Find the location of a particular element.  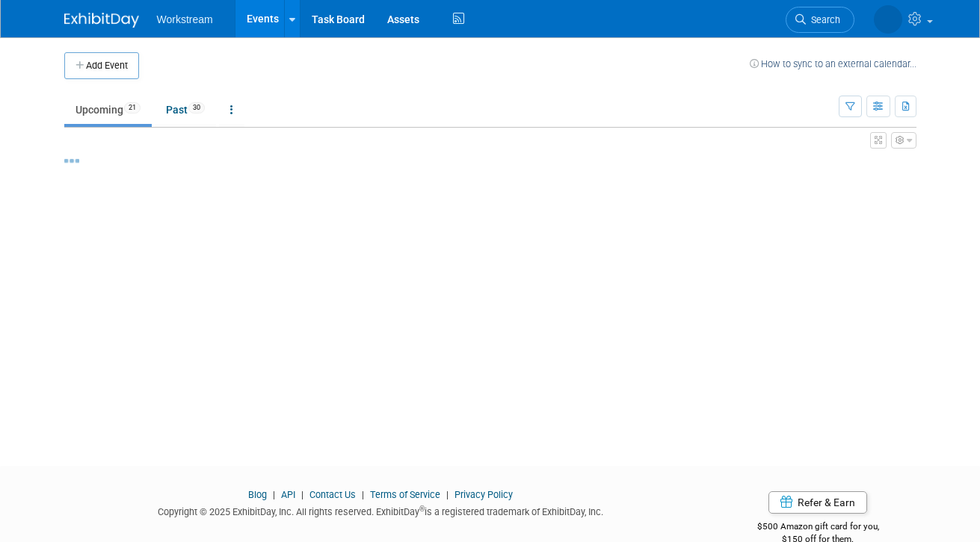

a: API is located at coordinates (288, 494).